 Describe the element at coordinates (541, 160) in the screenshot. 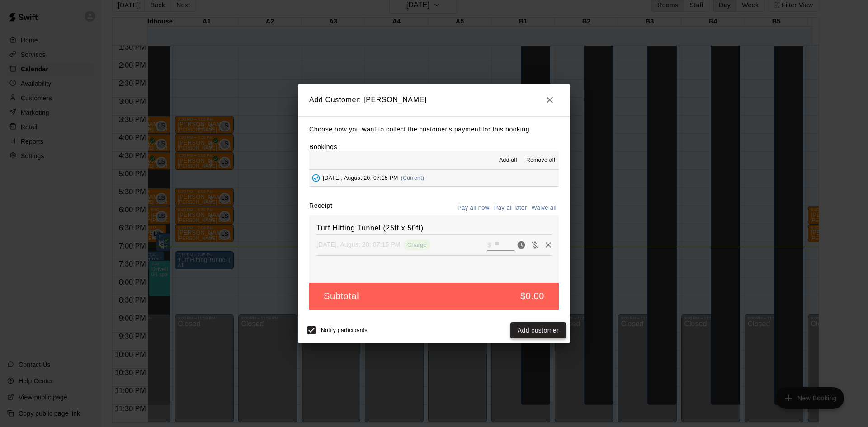

I see `button: Remove all` at that location.